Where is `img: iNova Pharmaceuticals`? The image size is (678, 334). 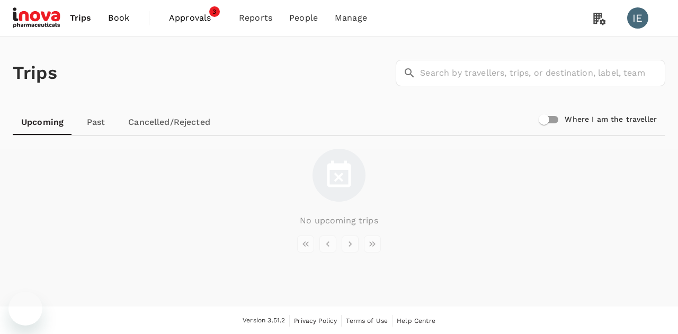
img: iNova Pharmaceuticals is located at coordinates (37, 18).